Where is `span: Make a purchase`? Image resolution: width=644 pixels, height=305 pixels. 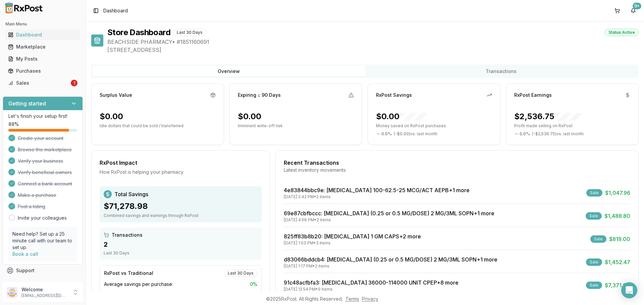
span: Make a purchase is located at coordinates (37, 195).